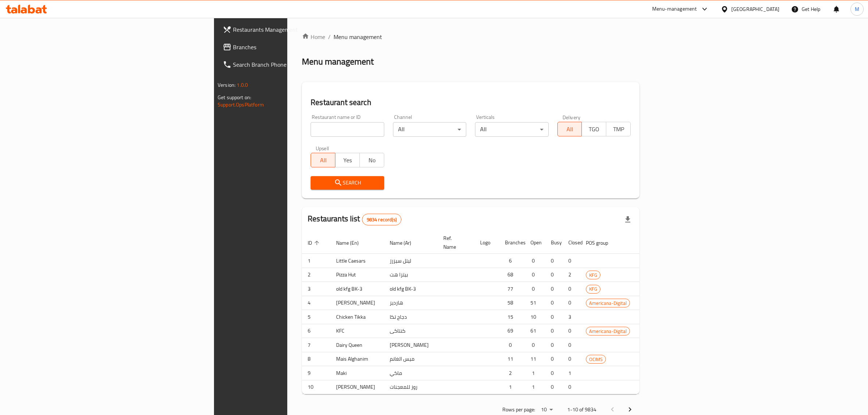  I want to click on div: Export file, so click(628, 219).